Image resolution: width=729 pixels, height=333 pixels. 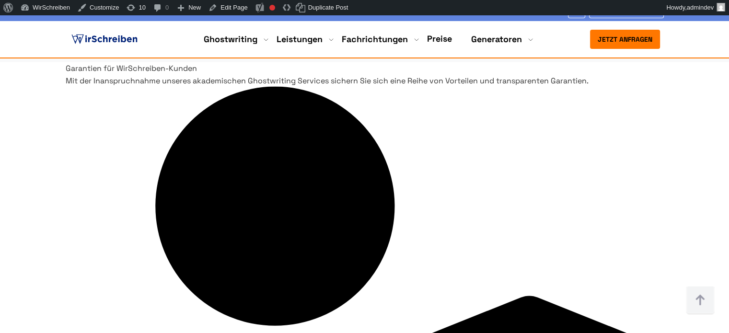 I want to click on p: Mit der Inanspruchnahme unseres akademischen Ghostwriting Services sichern Sie sich eine Reihe vo..., so click(x=365, y=81).